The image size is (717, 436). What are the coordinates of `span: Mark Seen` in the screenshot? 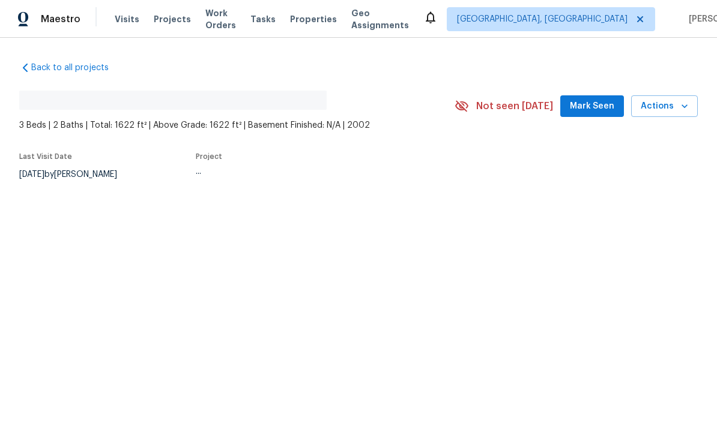 It's located at (592, 106).